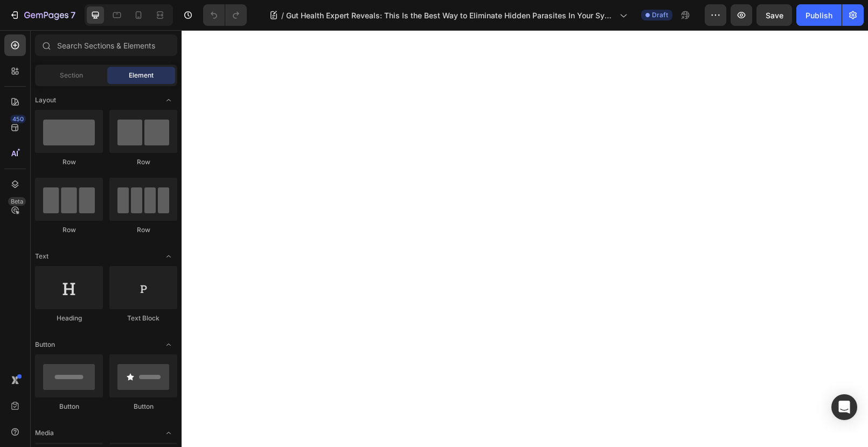 This screenshot has width=868, height=447. What do you see at coordinates (143, 318) in the screenshot?
I see `div: Text Block` at bounding box center [143, 318].